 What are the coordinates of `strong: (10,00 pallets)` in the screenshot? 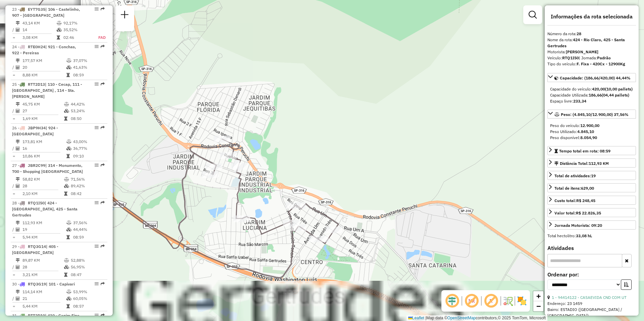 It's located at (619, 89).